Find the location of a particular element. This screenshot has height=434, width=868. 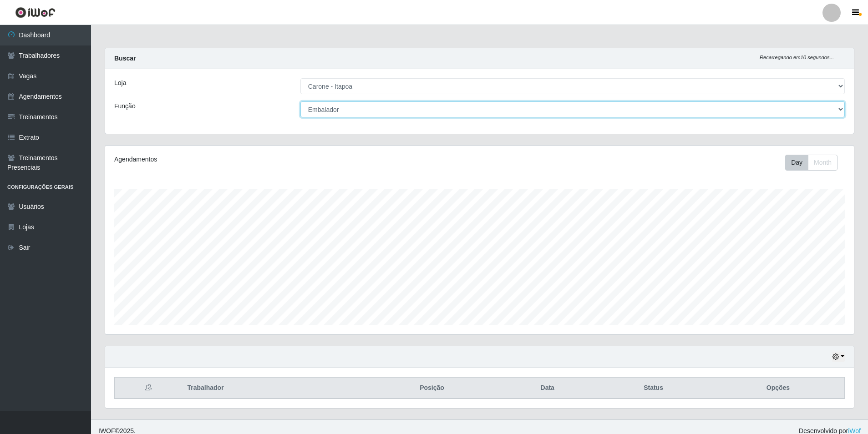

th: Status is located at coordinates (653, 388).